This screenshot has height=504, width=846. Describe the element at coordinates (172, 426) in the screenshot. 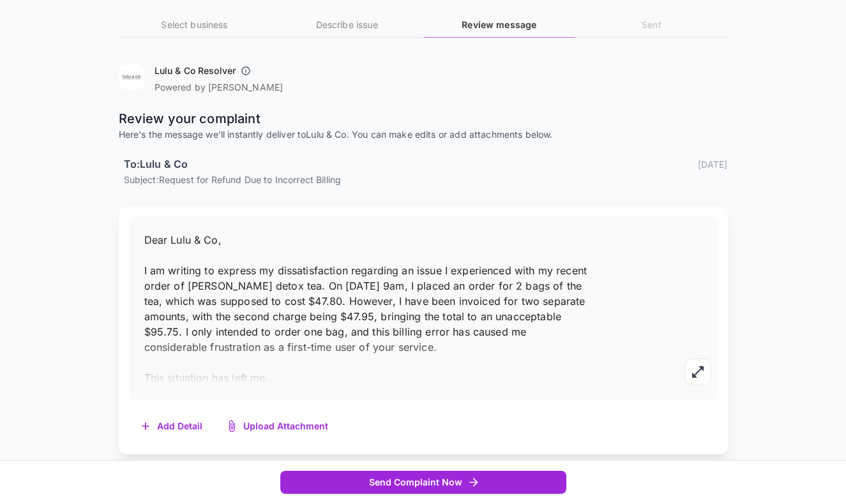

I see `button: Add Detail` at that location.